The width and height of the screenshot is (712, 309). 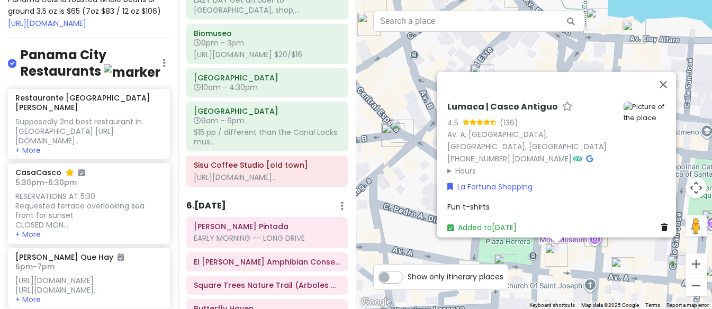 What do you see at coordinates (635, 32) in the screenshot?
I see `div: ISAAC Panama Hats` at bounding box center [635, 32].